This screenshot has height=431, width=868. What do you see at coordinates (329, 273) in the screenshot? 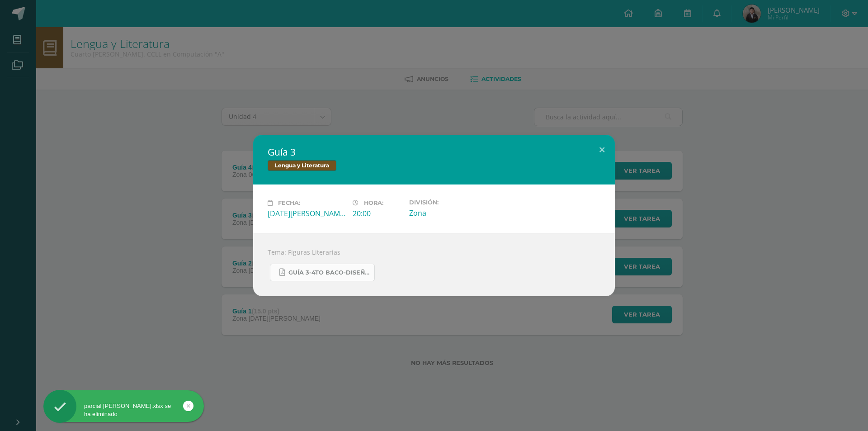
I see `span: Guía 3-4to BACO-DISEÑO.pdf` at bounding box center [329, 273].